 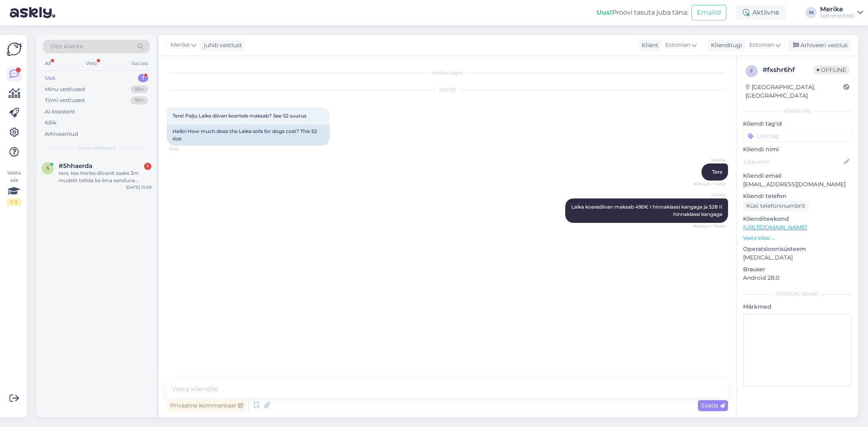 I want to click on span: Laika koeradiivan maksab 490€ I hinnaklaasi kangaga ja 528 II hinnaklassi kangaga, so click(x=647, y=210).